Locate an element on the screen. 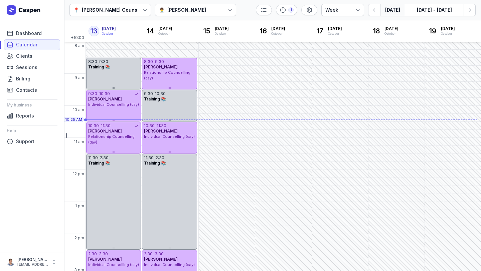 Image resolution: width=481 pixels, height=271 pixels. span: Contacts is located at coordinates (26, 90).